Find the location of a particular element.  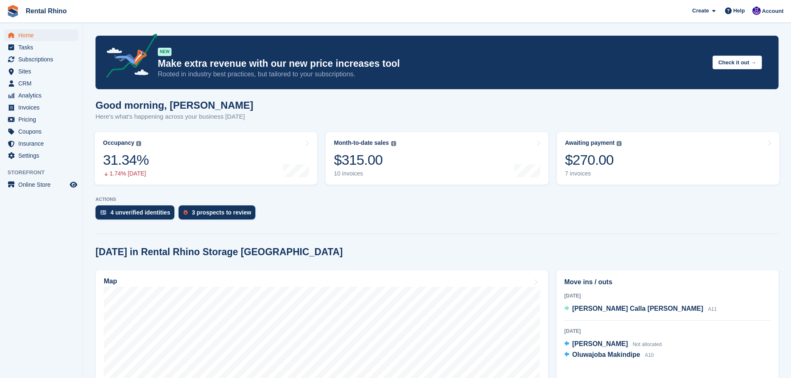

h2: Map is located at coordinates (110, 282).